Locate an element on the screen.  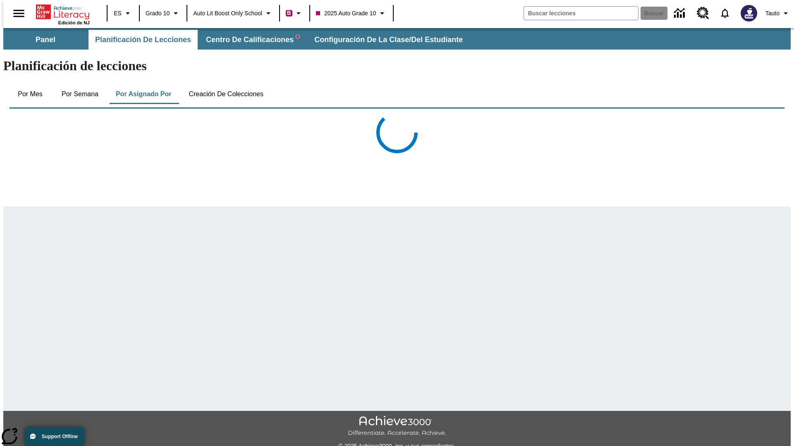
button: Boost El color de la clase es rojo violeta. Cambiar el color de la clase. is located at coordinates (294, 13).